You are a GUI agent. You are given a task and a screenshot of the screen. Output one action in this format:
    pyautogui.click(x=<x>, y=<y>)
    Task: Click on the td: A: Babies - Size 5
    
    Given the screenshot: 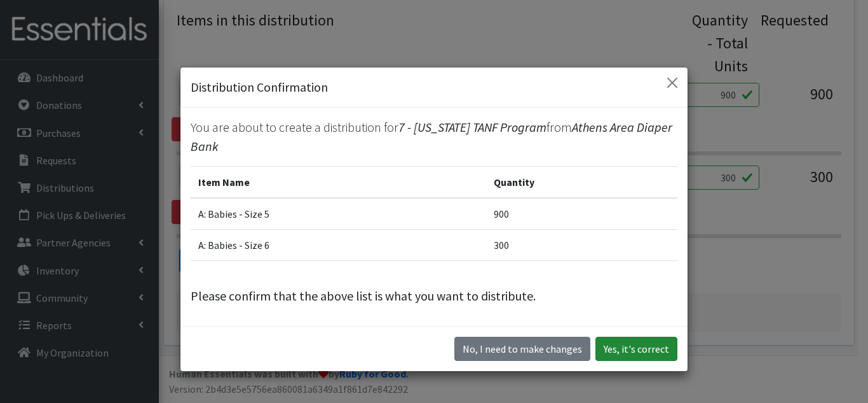 What is the action you would take?
    pyautogui.click(x=338, y=214)
    